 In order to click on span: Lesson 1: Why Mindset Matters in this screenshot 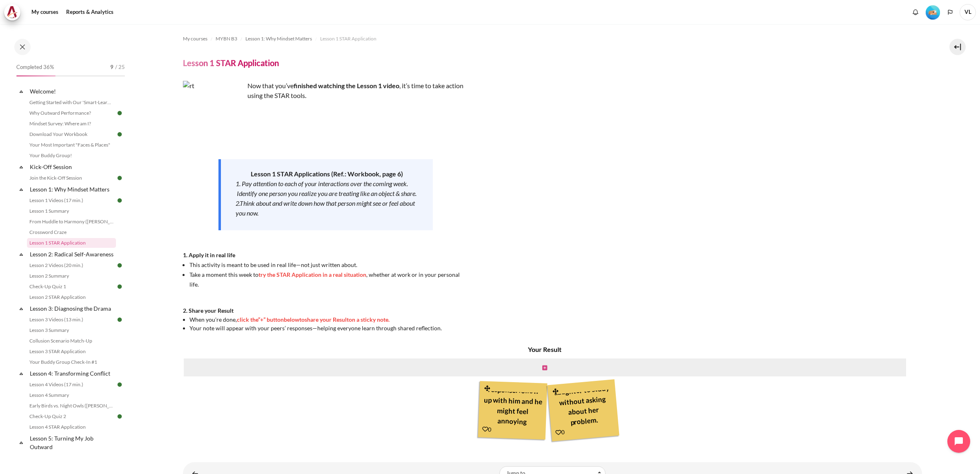, I will do `click(278, 39)`.